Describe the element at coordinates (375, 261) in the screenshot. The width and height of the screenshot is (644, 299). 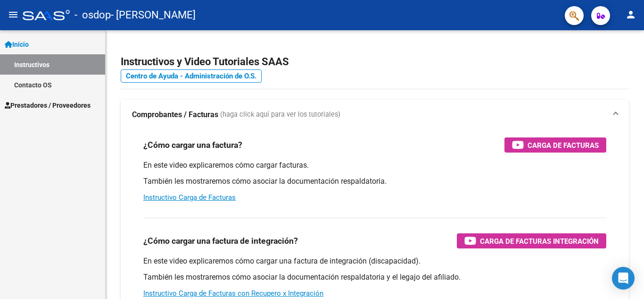
I see `p: En este video explicaremos cómo cargar una factura de integración (discapacidad).` at that location.